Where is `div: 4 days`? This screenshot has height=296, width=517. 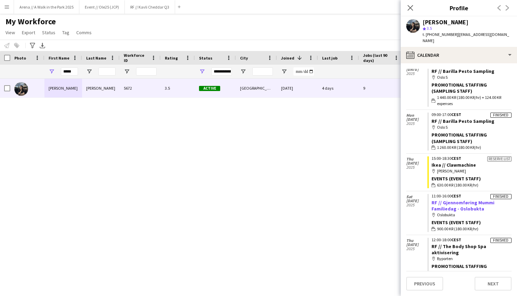
div: 4 days is located at coordinates (338, 88).